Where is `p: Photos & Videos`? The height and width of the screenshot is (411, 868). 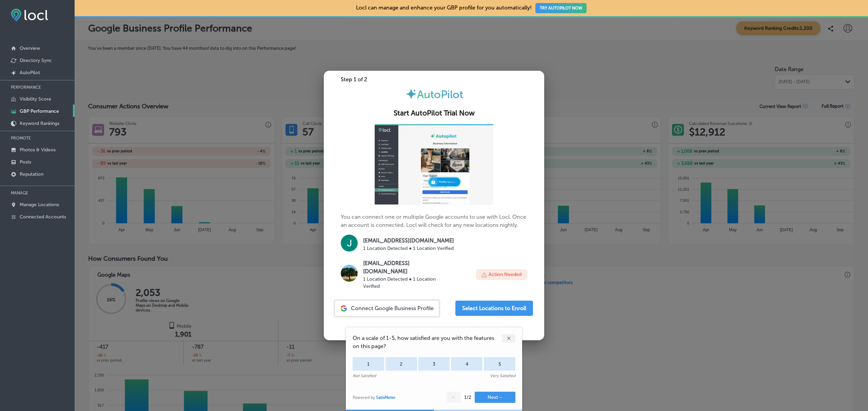
p: Photos & Videos is located at coordinates (38, 150).